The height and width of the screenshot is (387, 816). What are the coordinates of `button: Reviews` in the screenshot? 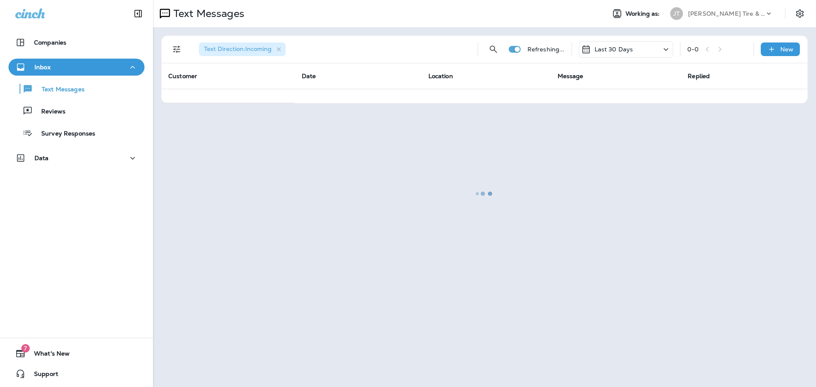 It's located at (77, 111).